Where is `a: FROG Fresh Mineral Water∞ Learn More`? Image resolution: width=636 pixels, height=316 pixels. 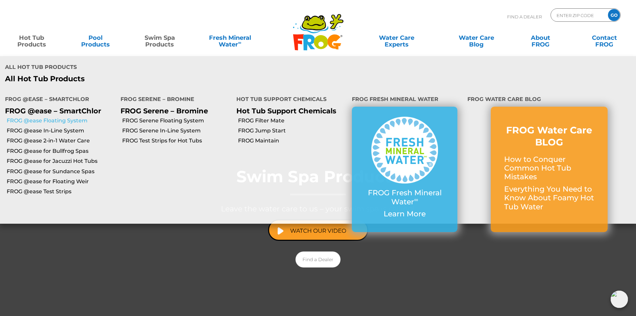
a: FROG Fresh Mineral Water∞ Learn More is located at coordinates (405, 169).